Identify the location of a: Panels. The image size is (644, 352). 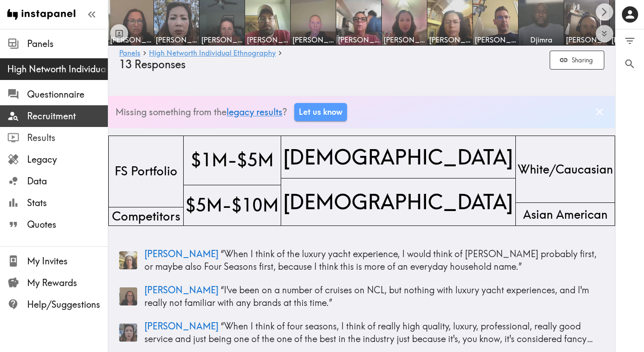
(129, 54).